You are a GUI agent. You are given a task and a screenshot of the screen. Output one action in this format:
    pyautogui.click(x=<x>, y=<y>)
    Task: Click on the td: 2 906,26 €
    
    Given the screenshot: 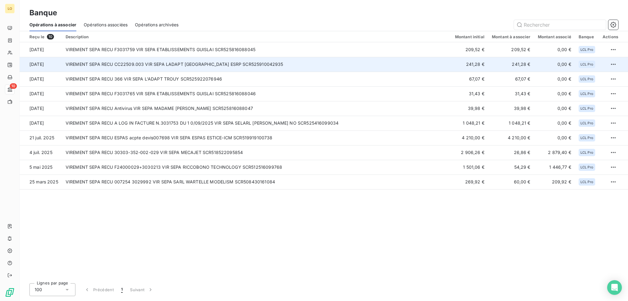 What is the action you would take?
    pyautogui.click(x=469, y=153)
    